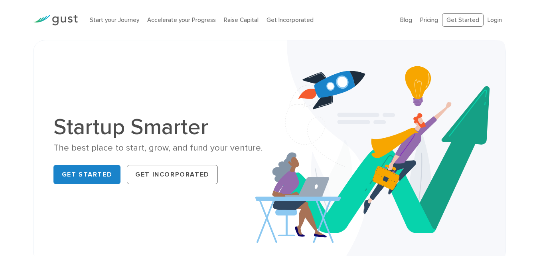 The height and width of the screenshot is (256, 539). What do you see at coordinates (429, 20) in the screenshot?
I see `a: Pricing` at bounding box center [429, 20].